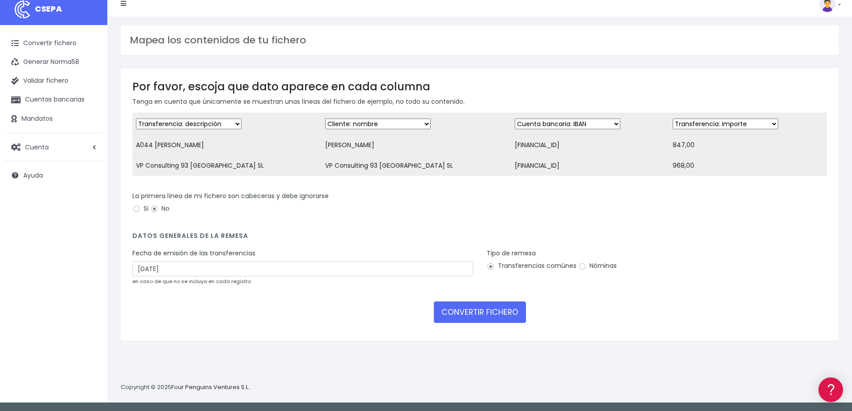  What do you see at coordinates (89, 182) in the screenshot?
I see `div: Facturación` at bounding box center [89, 182].